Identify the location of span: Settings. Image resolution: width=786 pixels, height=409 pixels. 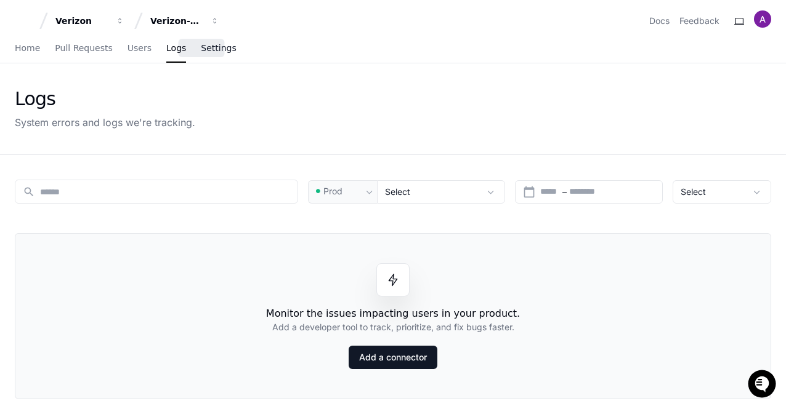
(218, 48).